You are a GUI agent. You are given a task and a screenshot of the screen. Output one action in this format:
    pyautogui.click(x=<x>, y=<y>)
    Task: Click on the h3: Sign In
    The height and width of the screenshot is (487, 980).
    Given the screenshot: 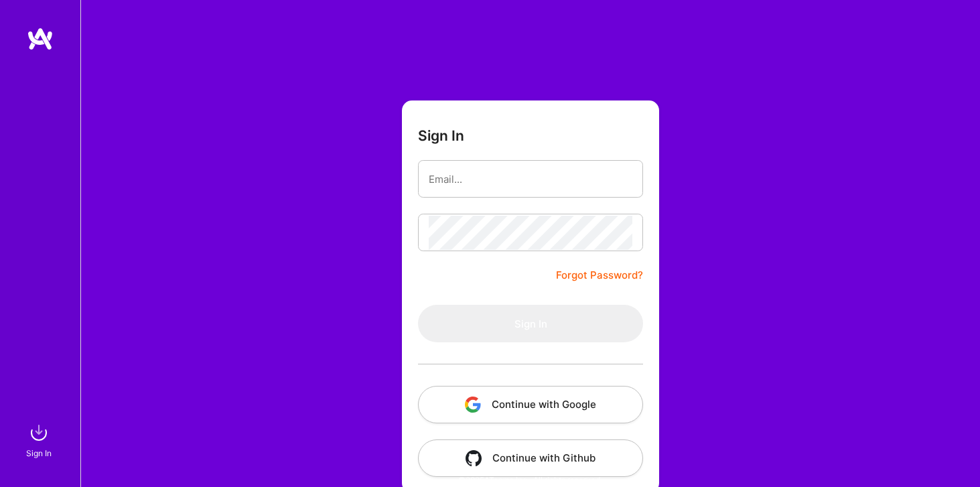 What is the action you would take?
    pyautogui.click(x=440, y=135)
    